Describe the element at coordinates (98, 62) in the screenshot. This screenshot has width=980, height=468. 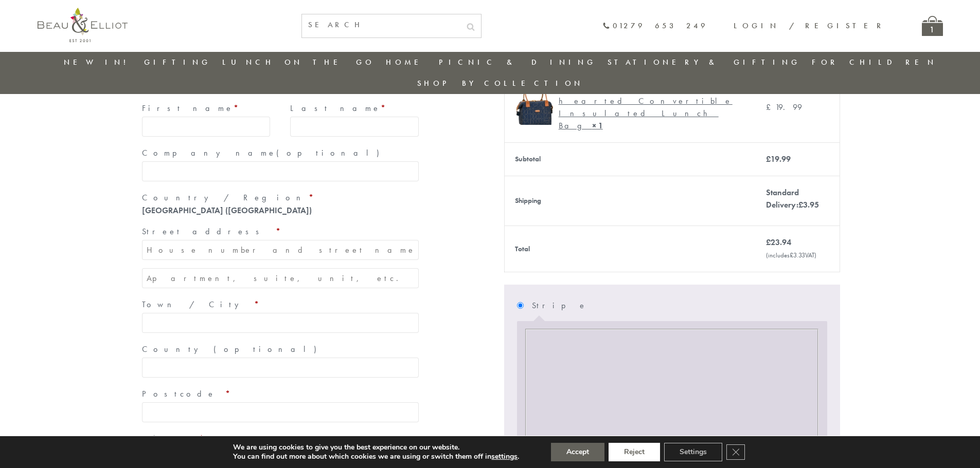
I see `a: New in!` at that location.